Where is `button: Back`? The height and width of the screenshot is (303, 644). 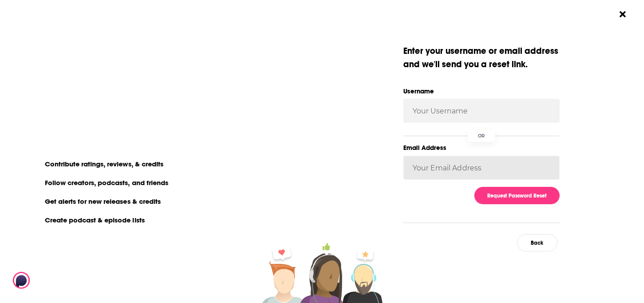 button: Back is located at coordinates (537, 242).